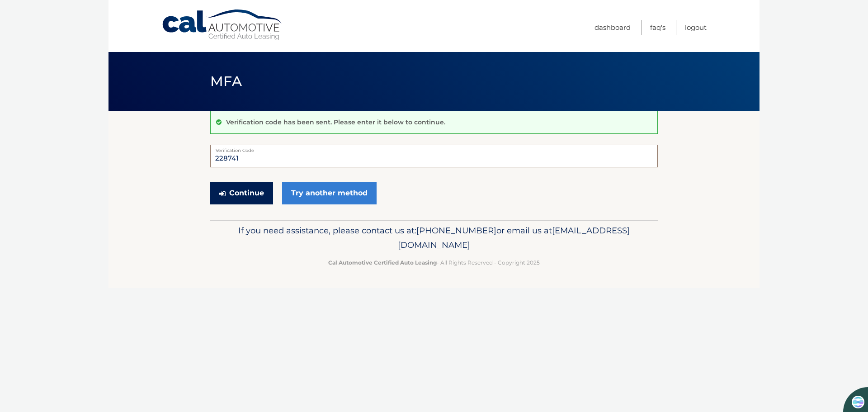 The image size is (868, 412). What do you see at coordinates (434, 262) in the screenshot?
I see `p: - All Rights Reserved - Copyright 2025` at bounding box center [434, 262].